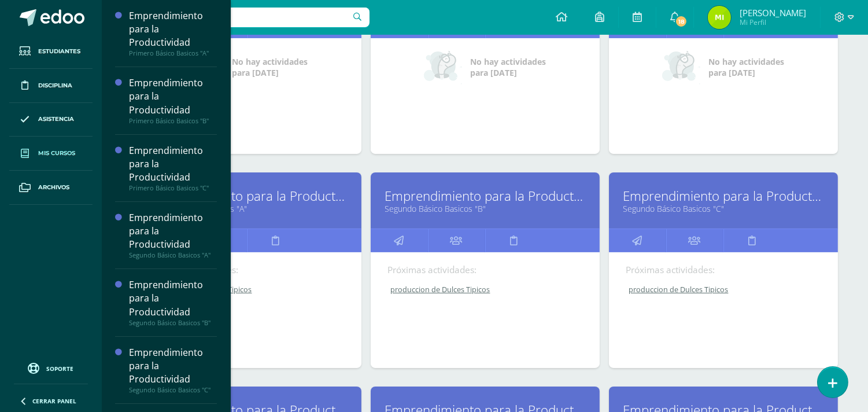  I want to click on img: ad1c524e53ec0854ffe967ebba5dabc8.png, so click(719, 18).